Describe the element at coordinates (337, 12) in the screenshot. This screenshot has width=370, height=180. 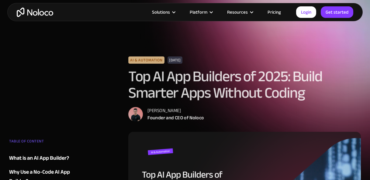
I see `a: Get started` at that location.